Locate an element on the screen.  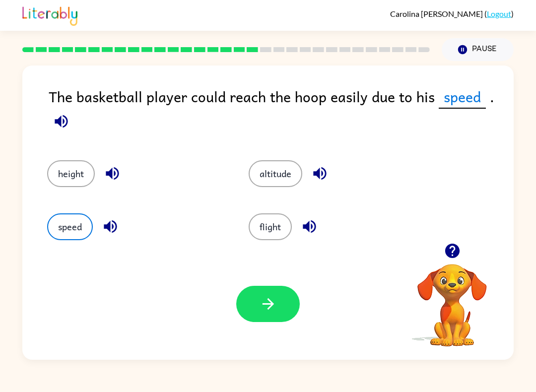
button: flight is located at coordinates (270, 227).